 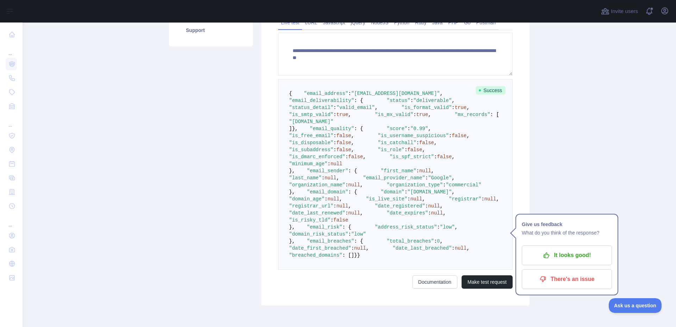 What do you see at coordinates (327, 192) in the screenshot?
I see `span: "email_domain"` at bounding box center [327, 192].